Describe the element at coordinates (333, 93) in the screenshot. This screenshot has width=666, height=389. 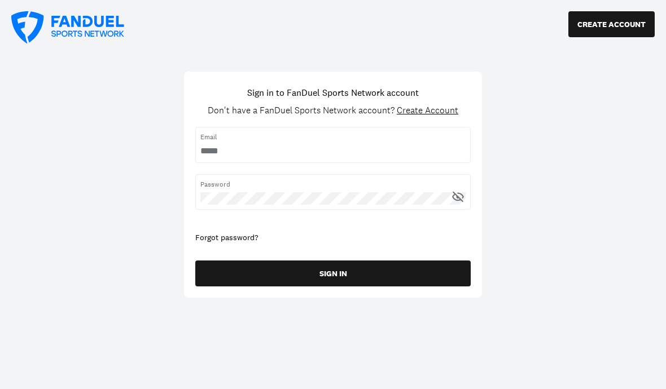
I see `h1: Sign in to FanDuel Sports Network account` at that location.